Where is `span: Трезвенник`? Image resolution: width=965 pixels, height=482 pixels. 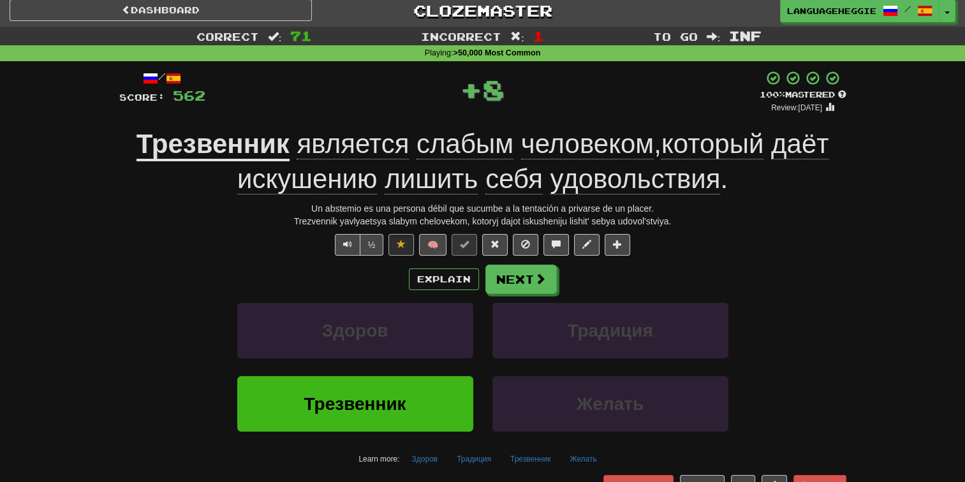
span: Трезвенник is located at coordinates (354, 404).